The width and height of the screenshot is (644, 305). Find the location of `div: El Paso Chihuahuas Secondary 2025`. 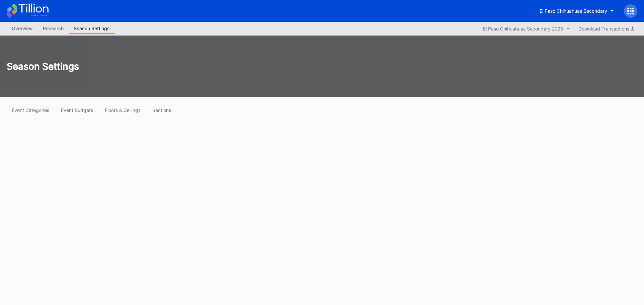

div: El Paso Chihuahuas Secondary 2025 is located at coordinates (523, 29).